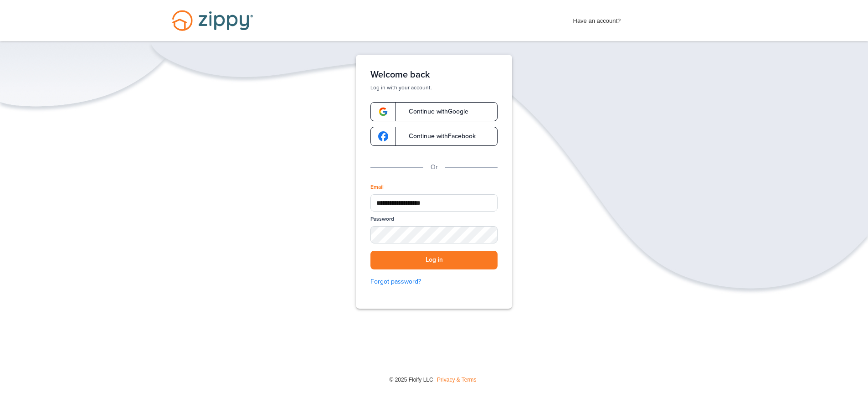 Image resolution: width=868 pixels, height=419 pixels. Describe the element at coordinates (434, 167) in the screenshot. I see `p: Or` at that location.